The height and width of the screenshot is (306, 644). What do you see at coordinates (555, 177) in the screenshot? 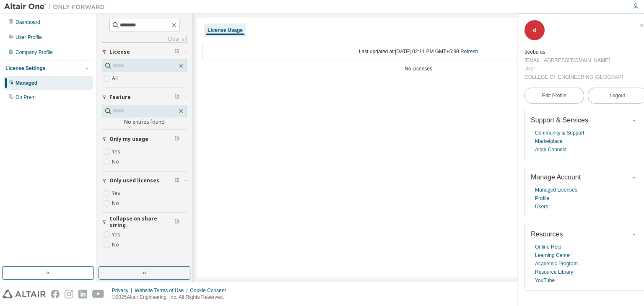
I see `span: Manage Account` at bounding box center [555, 177].